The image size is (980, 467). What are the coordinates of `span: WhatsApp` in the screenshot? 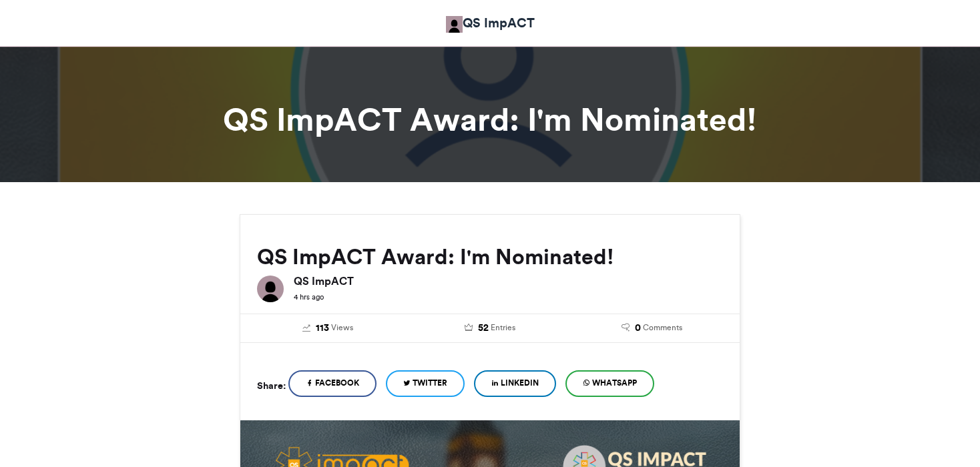 It's located at (614, 383).